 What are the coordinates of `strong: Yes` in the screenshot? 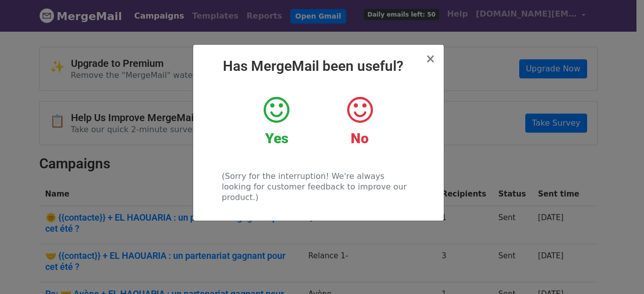 It's located at (277, 139).